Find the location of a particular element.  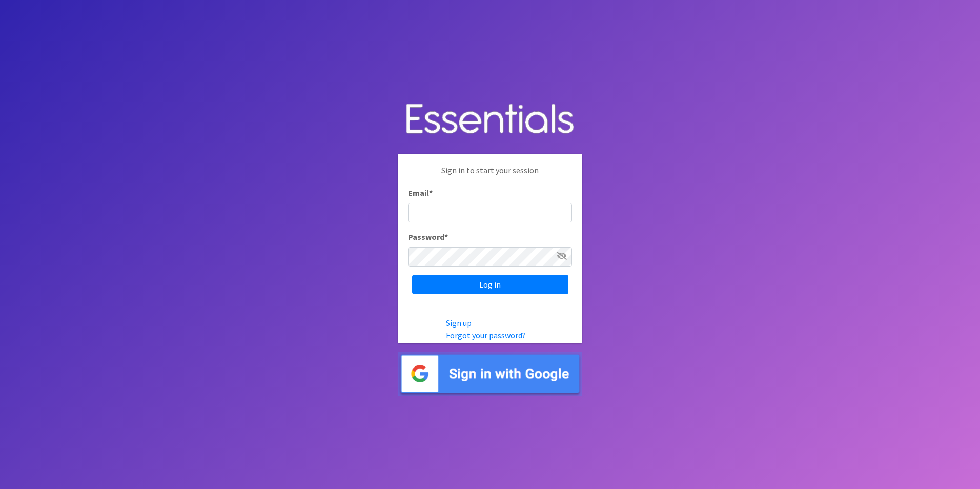

img: Sign in with Google is located at coordinates (490, 374).